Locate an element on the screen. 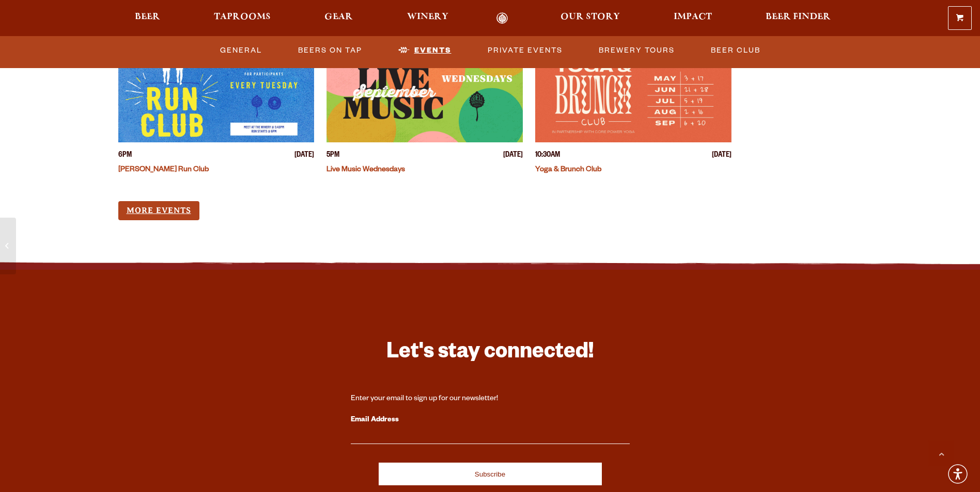 The height and width of the screenshot is (492, 980). a: Brewery Tours is located at coordinates (636, 50).